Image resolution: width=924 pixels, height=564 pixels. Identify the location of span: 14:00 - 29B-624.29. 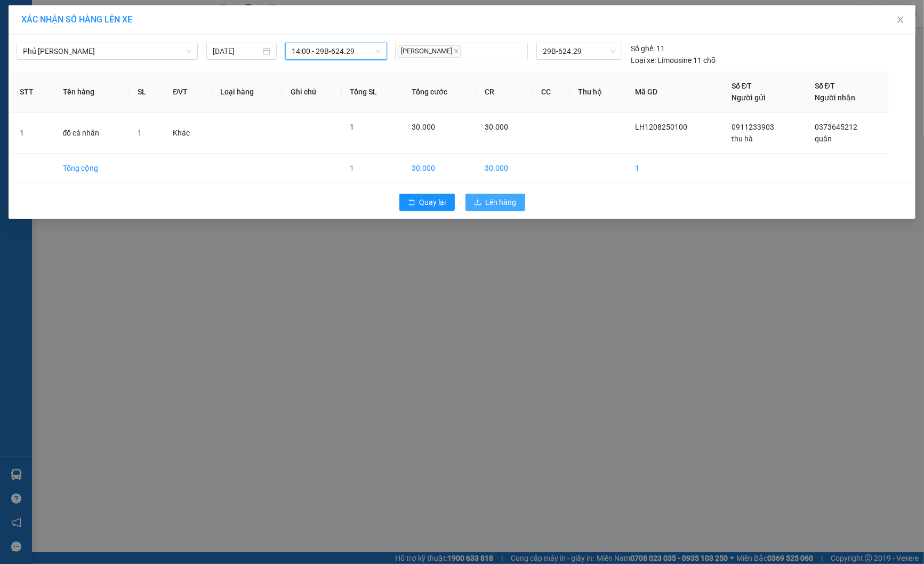
(336, 52).